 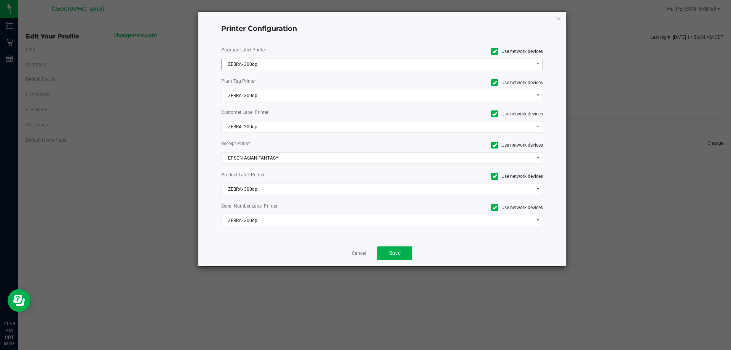 I want to click on label: Receipt Printer, so click(x=299, y=143).